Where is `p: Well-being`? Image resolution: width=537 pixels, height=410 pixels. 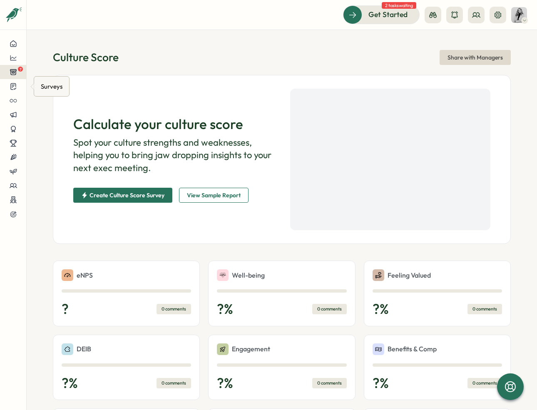
p: Well-being is located at coordinates (248, 275).